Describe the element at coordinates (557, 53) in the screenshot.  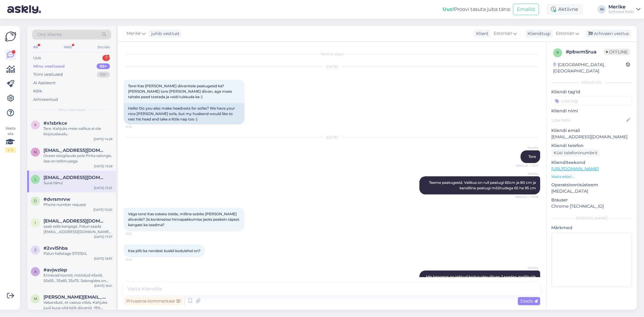
I see `span: p` at that location.